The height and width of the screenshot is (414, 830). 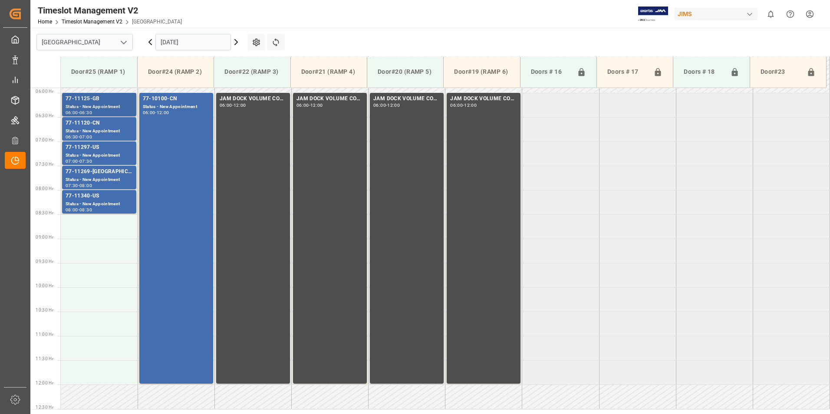 I want to click on button: show 0 new notifications, so click(x=770, y=14).